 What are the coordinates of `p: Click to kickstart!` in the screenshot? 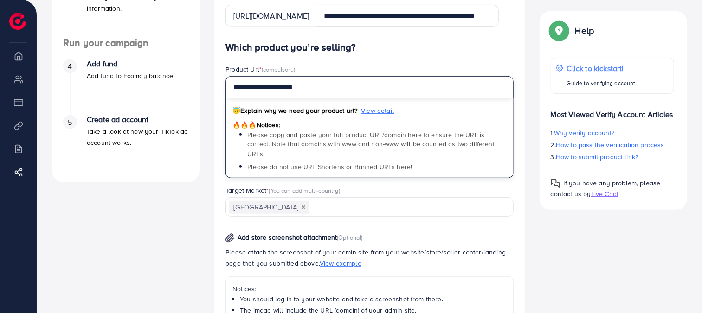 It's located at (601, 68).